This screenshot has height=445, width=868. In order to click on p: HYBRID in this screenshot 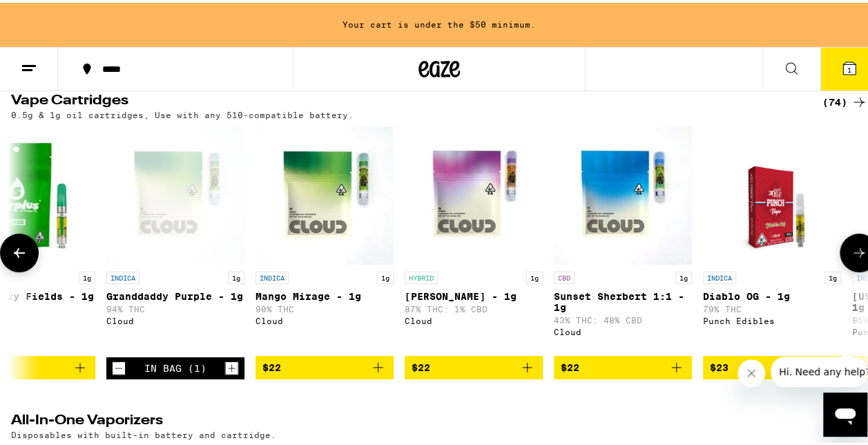, I will do `click(421, 275)`.